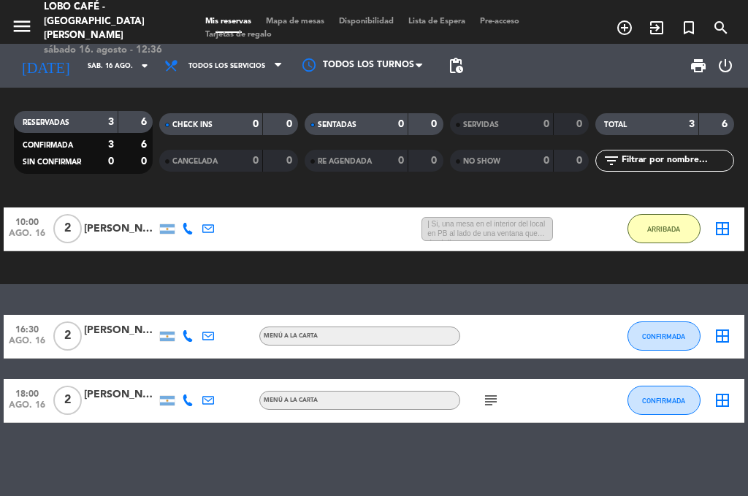 This screenshot has height=496, width=748. Describe the element at coordinates (615, 125) in the screenshot. I see `span: TOTAL` at that location.